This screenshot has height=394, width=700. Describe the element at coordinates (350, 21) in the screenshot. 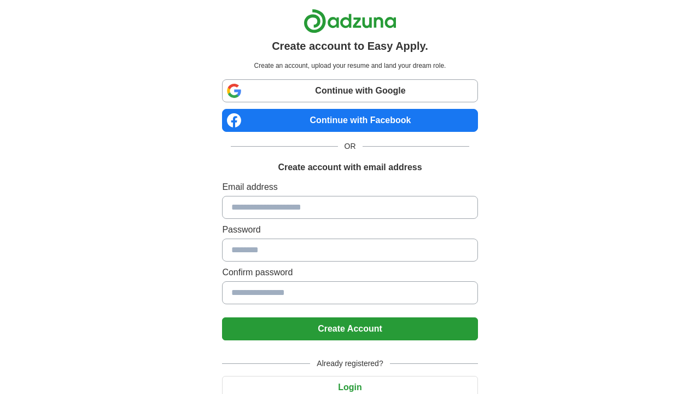

I see `img: Adzuna logo` at that location.